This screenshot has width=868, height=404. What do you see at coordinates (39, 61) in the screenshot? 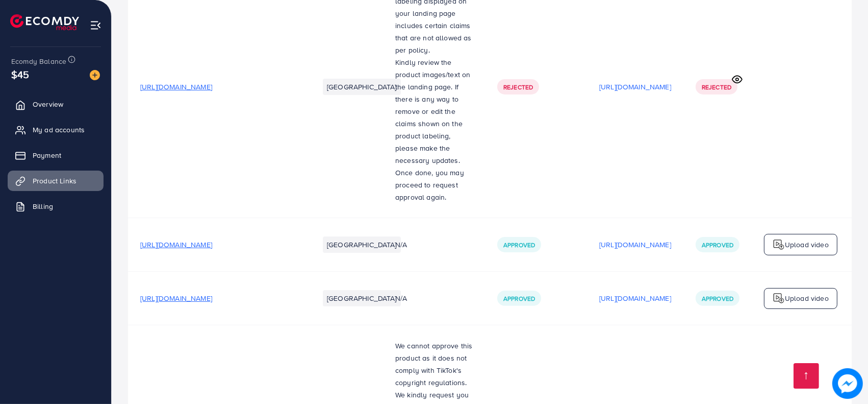
I see `span: Ecomdy Balance` at bounding box center [39, 61].